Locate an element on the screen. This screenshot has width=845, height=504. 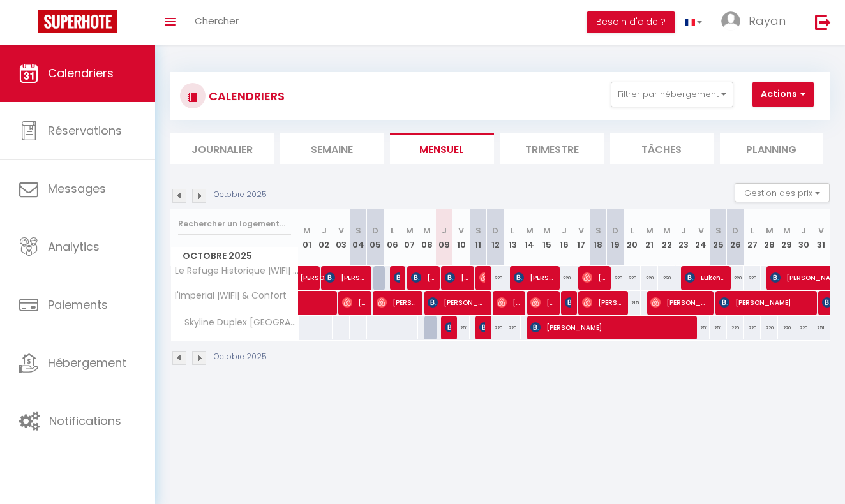
th: 15 is located at coordinates (546, 237).